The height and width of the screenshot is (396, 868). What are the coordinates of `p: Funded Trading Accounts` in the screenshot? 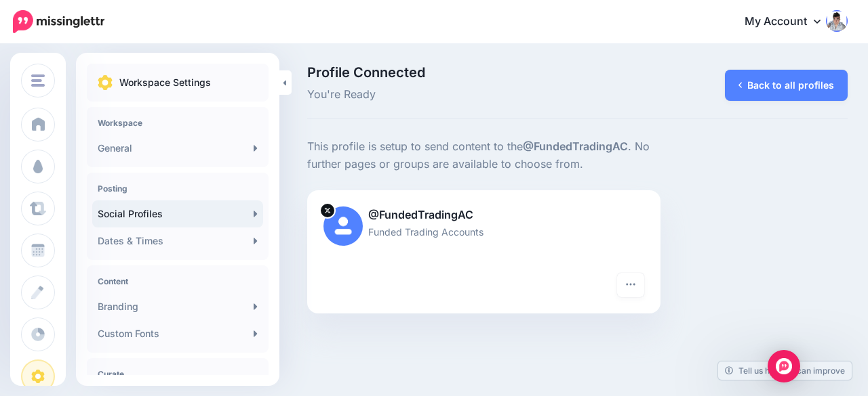 It's located at (483, 232).